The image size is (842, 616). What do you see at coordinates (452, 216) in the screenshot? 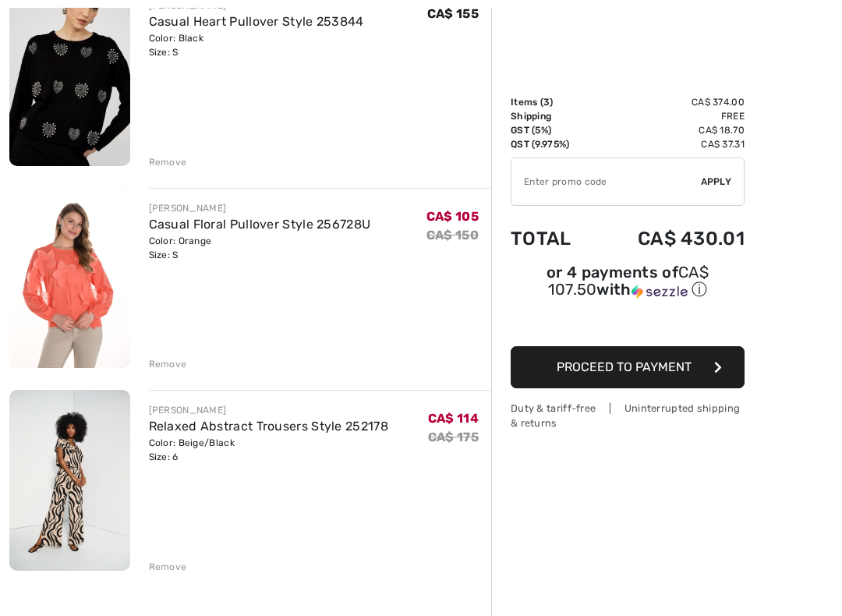
I see `span: CA$ 105` at bounding box center [452, 216].